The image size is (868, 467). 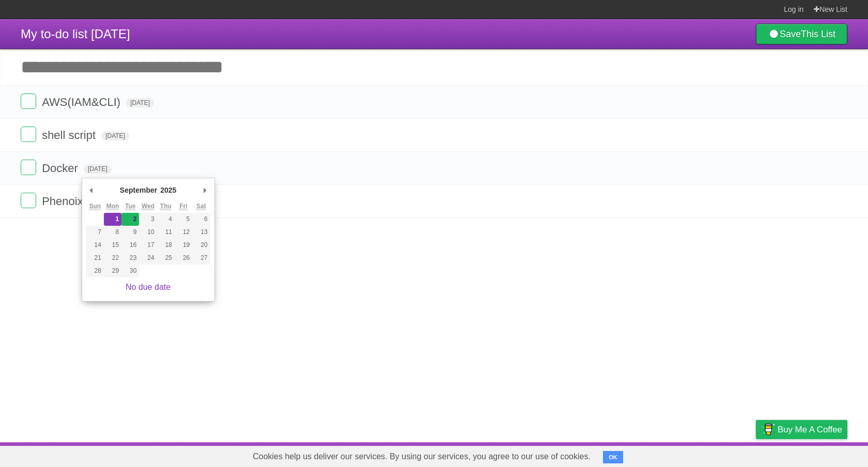 I want to click on div: 2025, so click(x=168, y=190).